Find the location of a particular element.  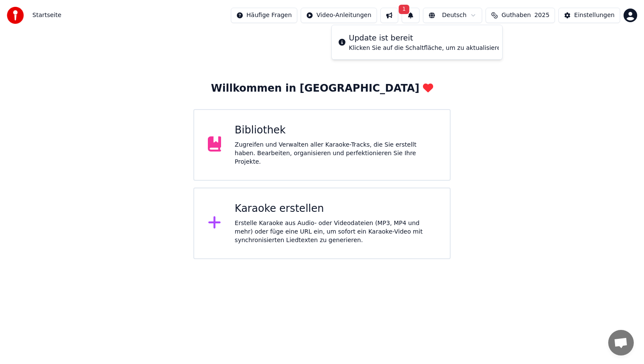

span: 1 is located at coordinates (404, 9).